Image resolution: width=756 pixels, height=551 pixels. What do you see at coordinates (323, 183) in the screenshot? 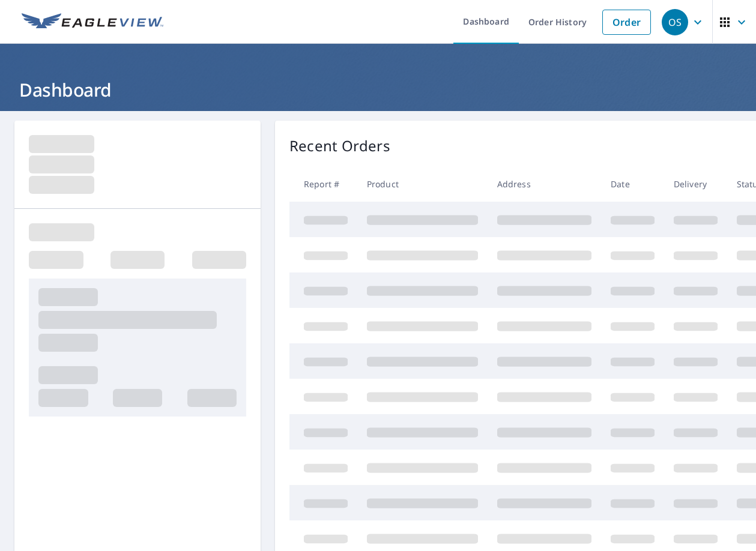
I see `th: Report #` at bounding box center [323, 183].